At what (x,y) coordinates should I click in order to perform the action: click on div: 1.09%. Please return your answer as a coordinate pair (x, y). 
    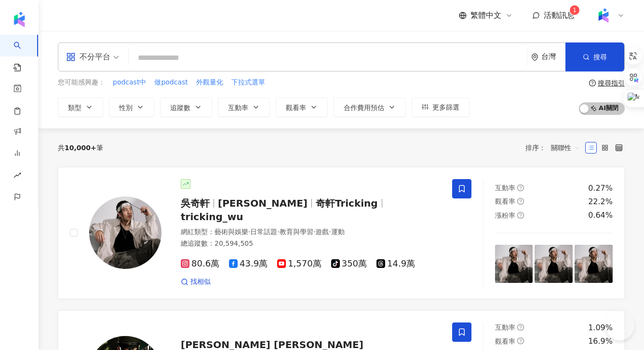
    Looking at the image, I should click on (600, 327).